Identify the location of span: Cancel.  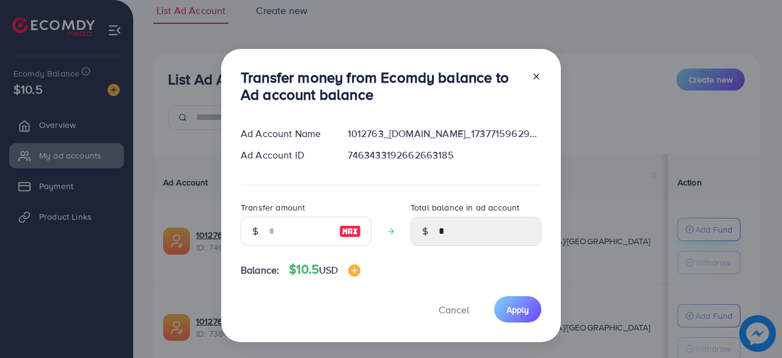
(454, 309).